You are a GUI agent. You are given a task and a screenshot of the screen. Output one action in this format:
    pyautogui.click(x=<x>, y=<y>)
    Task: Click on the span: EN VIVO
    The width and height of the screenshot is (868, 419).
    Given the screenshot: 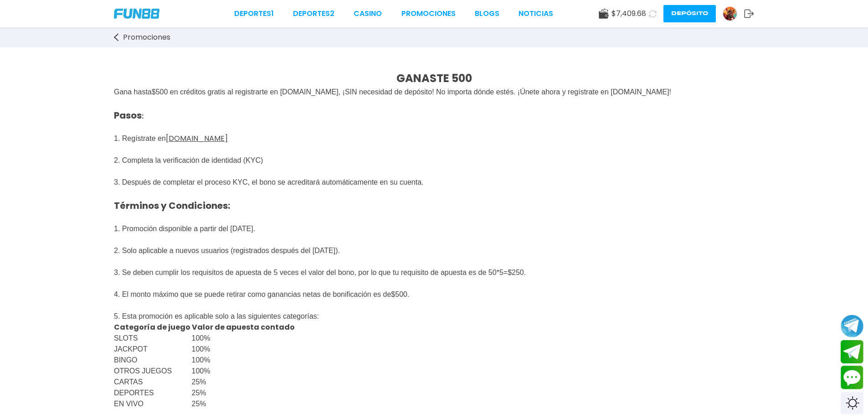 What is the action you would take?
    pyautogui.click(x=129, y=403)
    